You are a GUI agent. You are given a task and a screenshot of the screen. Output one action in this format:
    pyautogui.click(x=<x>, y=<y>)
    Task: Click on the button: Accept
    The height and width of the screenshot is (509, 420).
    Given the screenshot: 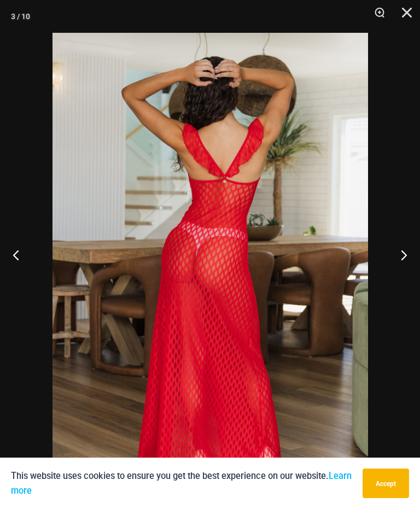 What is the action you would take?
    pyautogui.click(x=386, y=484)
    